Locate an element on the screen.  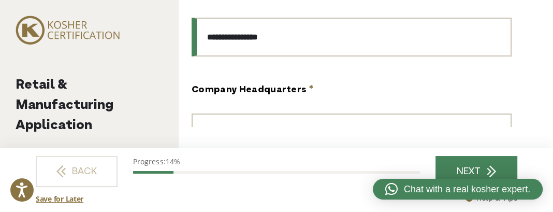
h2: Retail & Manufacturing Application is located at coordinates (90, 105).